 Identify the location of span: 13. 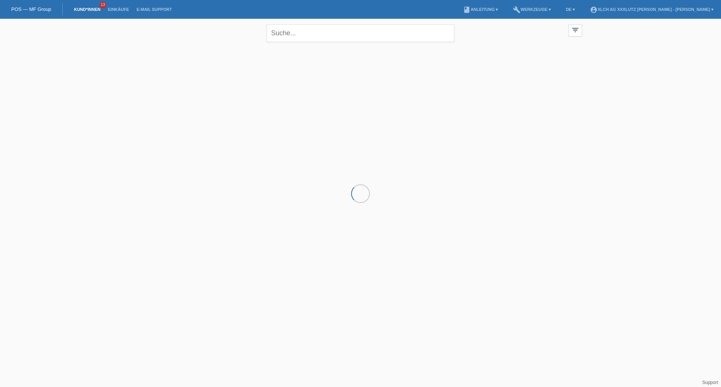
(103, 5).